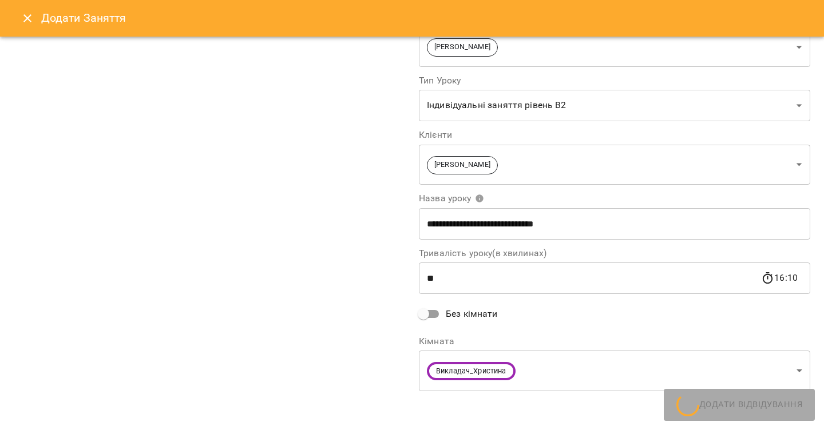 This screenshot has height=430, width=824. Describe the element at coordinates (426, 18) in the screenshot. I see `h6: Додати Заняття` at that location.